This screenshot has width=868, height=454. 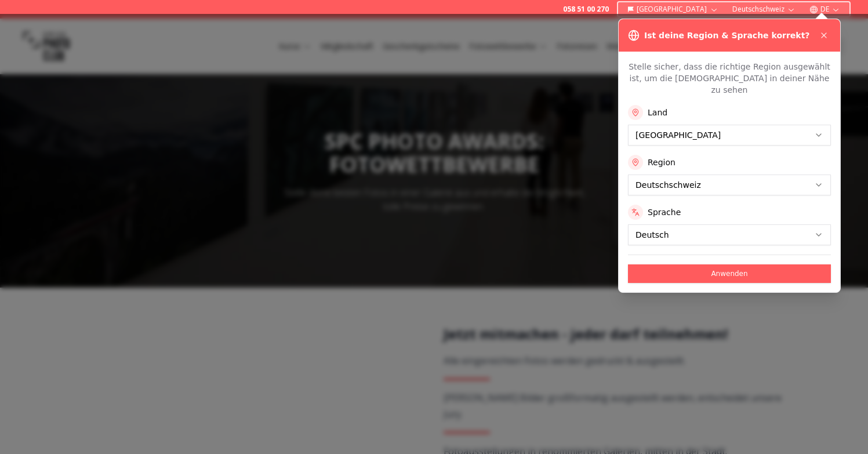 I want to click on label: Sprache, so click(x=663, y=212).